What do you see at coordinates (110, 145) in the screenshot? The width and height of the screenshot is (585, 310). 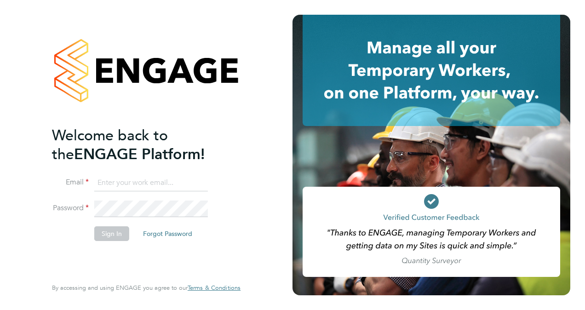 I see `span: Welcome back to the` at bounding box center [110, 145].